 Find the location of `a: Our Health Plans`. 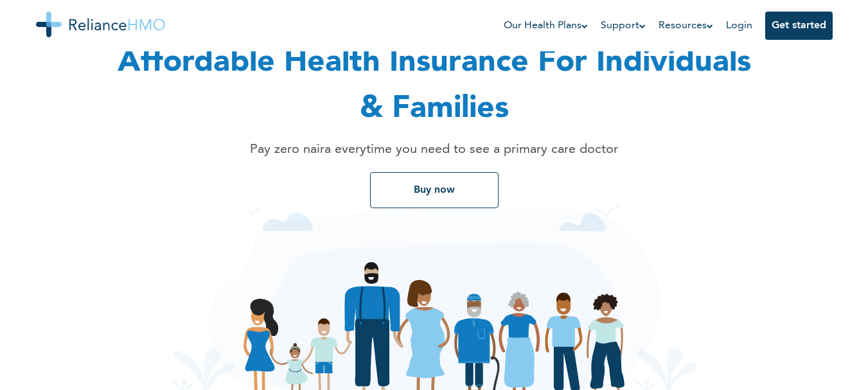

a: Our Health Plans is located at coordinates (545, 26).